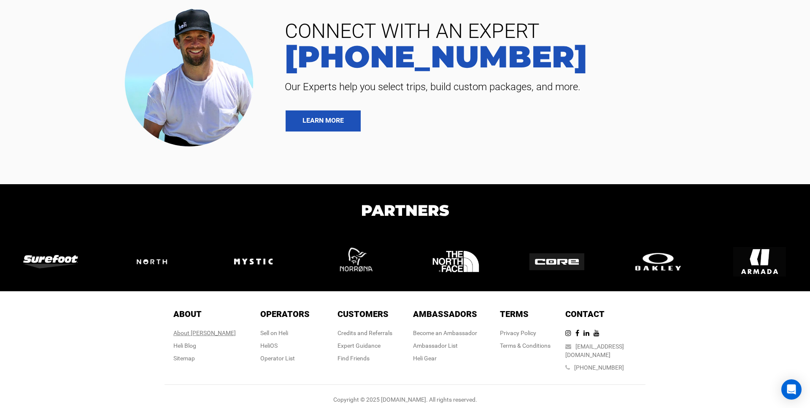 The height and width of the screenshot is (408, 810). I want to click on a: Credits and Referrals, so click(365, 333).